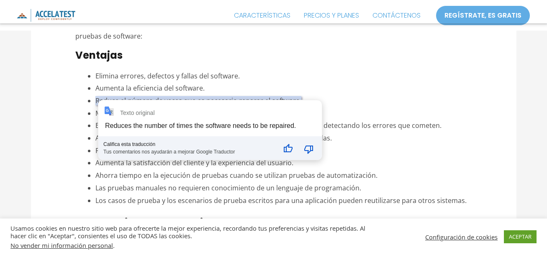  Describe the element at coordinates (194, 162) in the screenshot. I see `font: Aumenta la satisfacción del cliente y la experiencia del usuario.` at that location.